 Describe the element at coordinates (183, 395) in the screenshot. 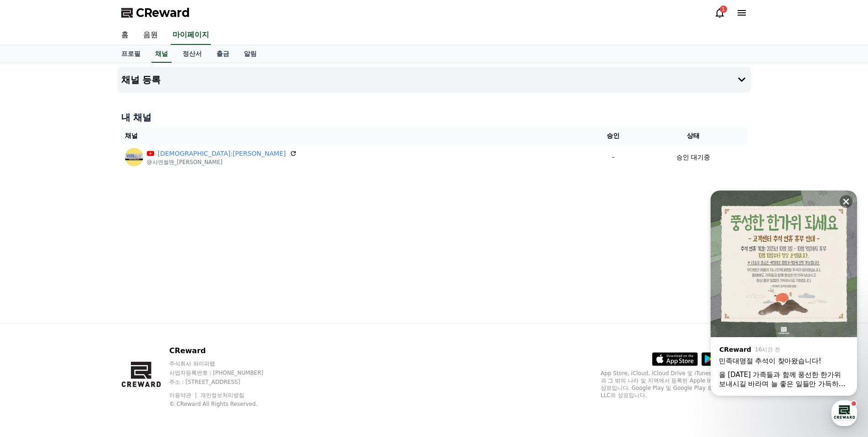

I see `a: 이용약관` at that location.